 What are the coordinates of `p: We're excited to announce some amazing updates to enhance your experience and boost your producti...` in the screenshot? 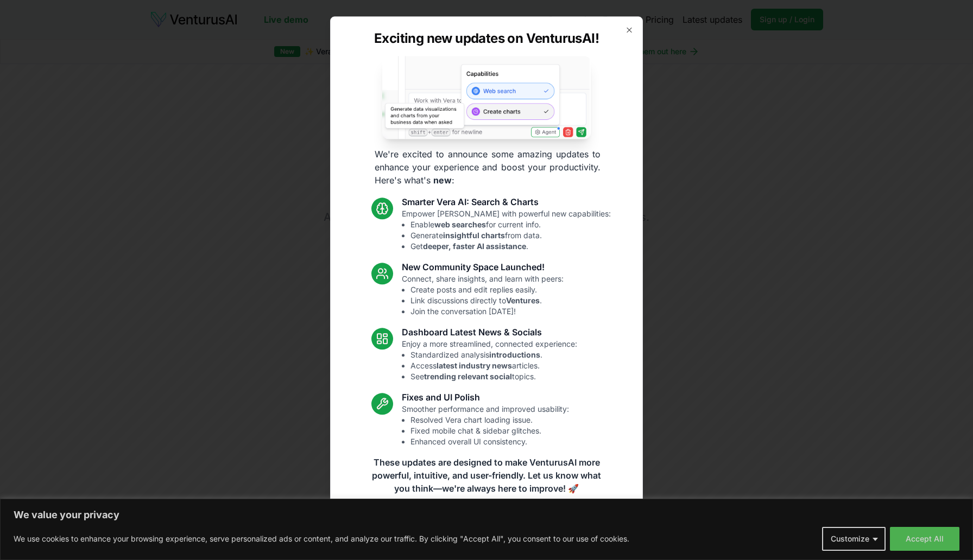 It's located at (488, 168).